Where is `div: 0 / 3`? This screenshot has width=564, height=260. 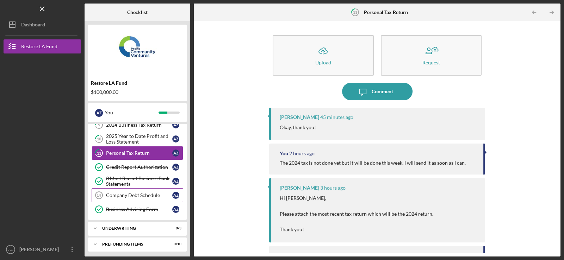
div: 0 / 3 is located at coordinates (175, 229).